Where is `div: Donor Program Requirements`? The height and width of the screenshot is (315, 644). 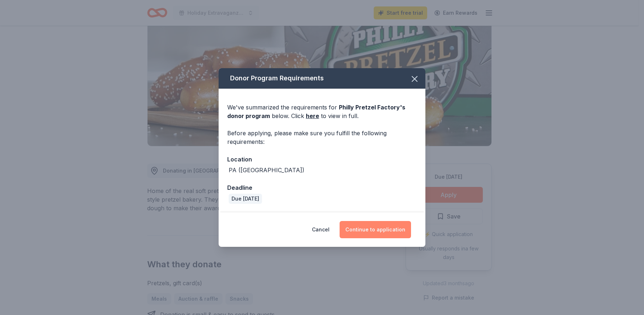
div: Donor Program Requirements is located at coordinates (322, 78).